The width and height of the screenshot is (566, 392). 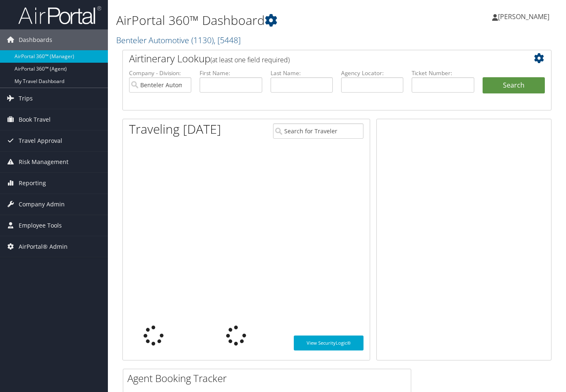 I want to click on a: Benteler Automotive, so click(x=179, y=40).